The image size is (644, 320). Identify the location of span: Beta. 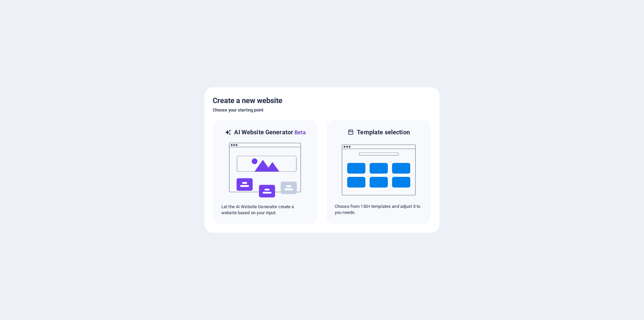
(300, 132).